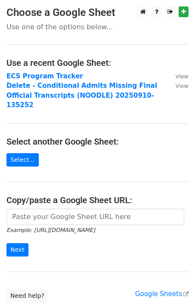 This screenshot has width=195, height=306. Describe the element at coordinates (22, 160) in the screenshot. I see `a: Select...` at that location.